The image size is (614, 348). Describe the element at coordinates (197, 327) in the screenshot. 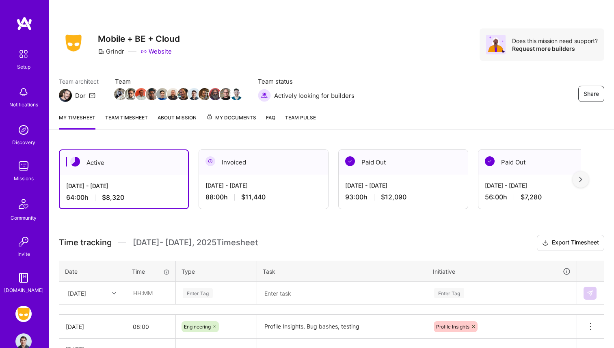

I see `span: Engineering` at that location.